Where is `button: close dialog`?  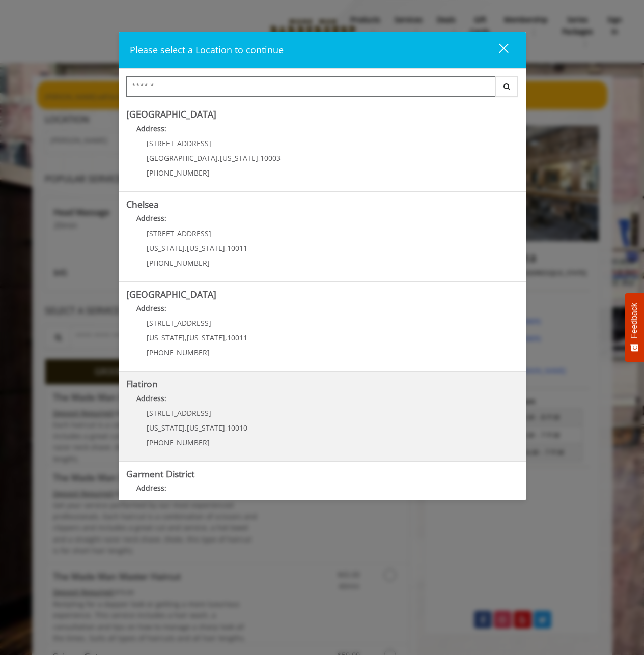
button: close dialog is located at coordinates (497, 50).